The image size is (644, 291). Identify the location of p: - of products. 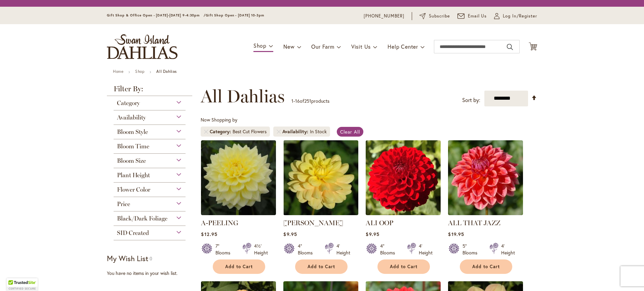
(310, 101).